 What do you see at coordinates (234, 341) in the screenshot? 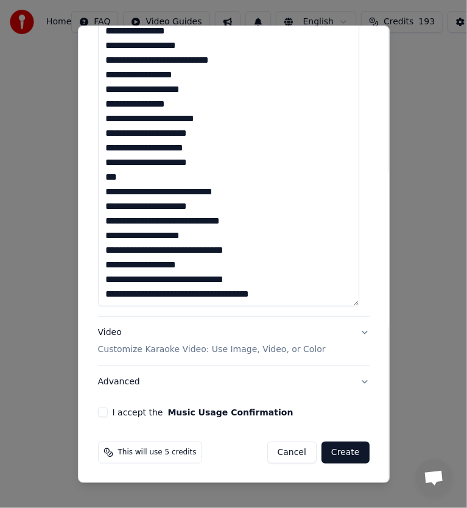
I see `button: VideoCustomize Karaoke Video: Use Image, Video, or Color` at bounding box center [234, 341].